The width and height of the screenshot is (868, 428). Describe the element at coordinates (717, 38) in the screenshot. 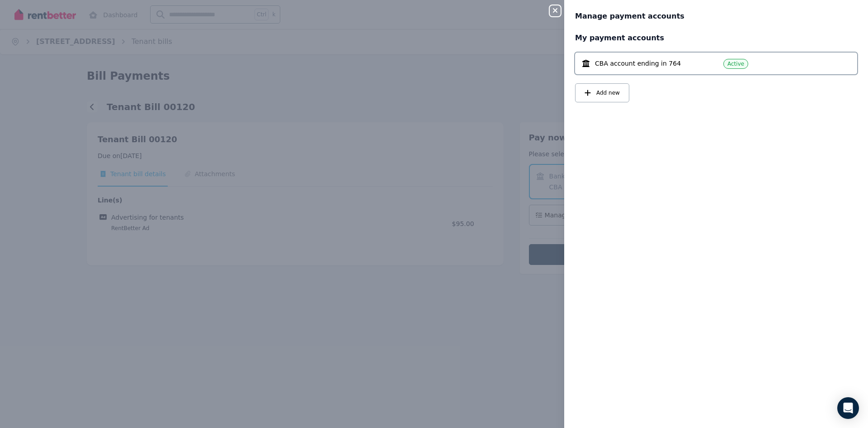

I see `h2: My payment accounts` at that location.